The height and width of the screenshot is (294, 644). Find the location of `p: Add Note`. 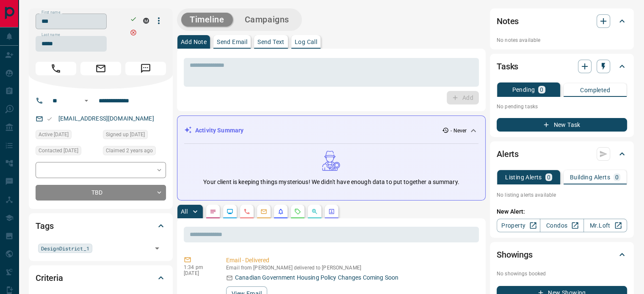

p: Add Note is located at coordinates (194, 42).